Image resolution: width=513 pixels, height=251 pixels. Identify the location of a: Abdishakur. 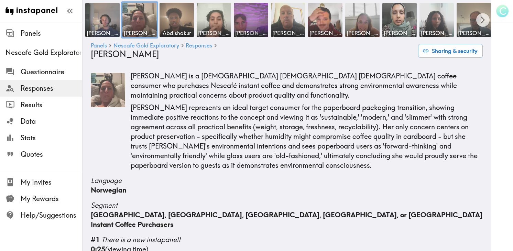
(177, 20).